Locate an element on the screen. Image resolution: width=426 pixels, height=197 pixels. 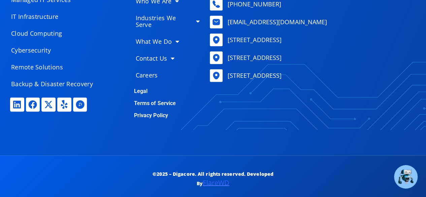
a: FlareWD is located at coordinates (216, 182).